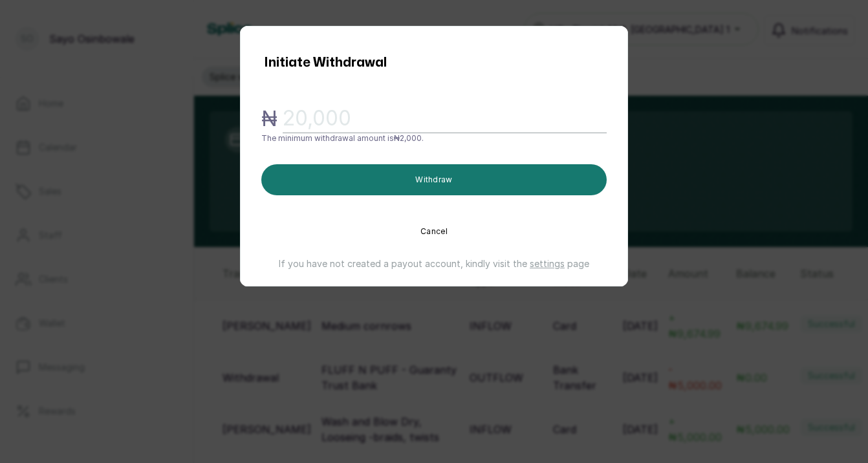  Describe the element at coordinates (547, 263) in the screenshot. I see `a: settings` at that location.